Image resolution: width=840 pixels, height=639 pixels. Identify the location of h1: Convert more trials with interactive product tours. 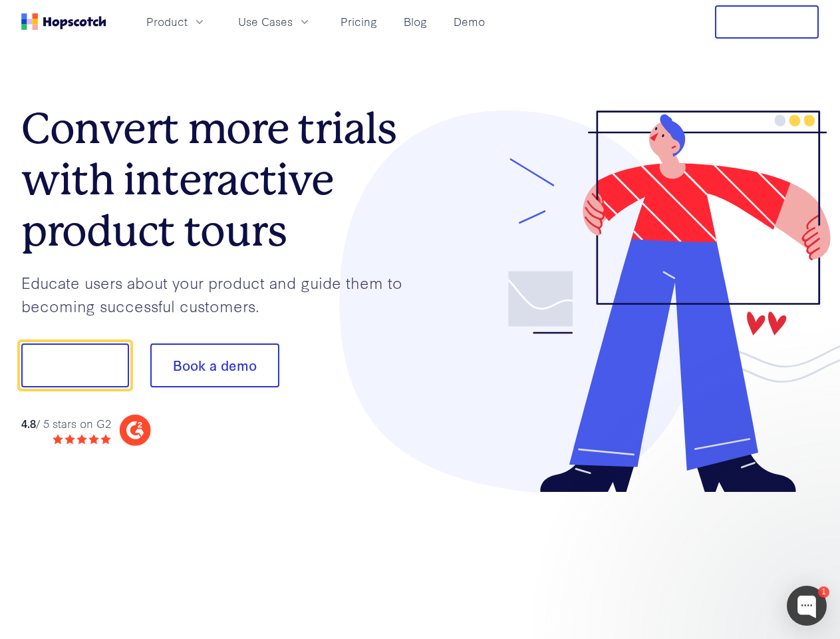
(221, 180).